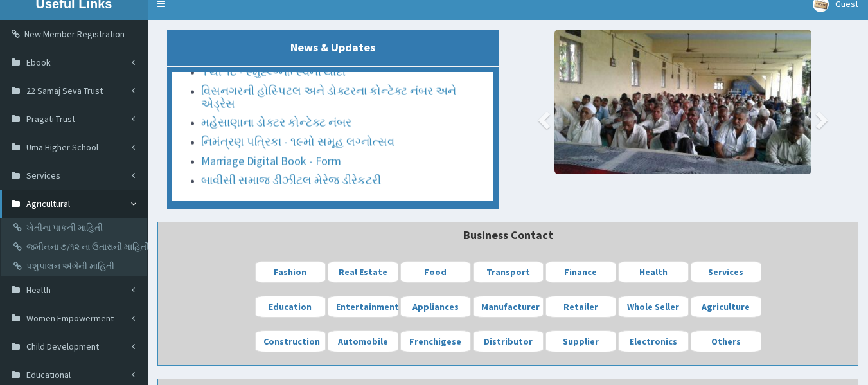  I want to click on b: Real Estate, so click(363, 271).